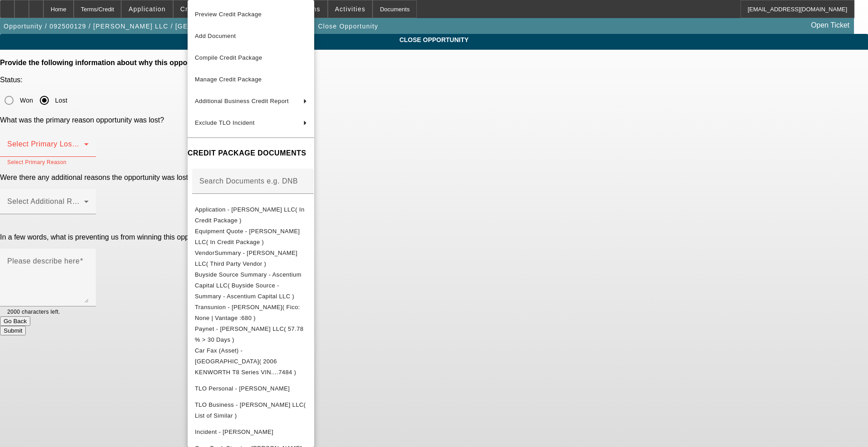 Image resolution: width=868 pixels, height=447 pixels. What do you see at coordinates (251, 215) in the screenshot?
I see `button: Application - JB Walton LLC( In Credit Package )` at bounding box center [251, 215].